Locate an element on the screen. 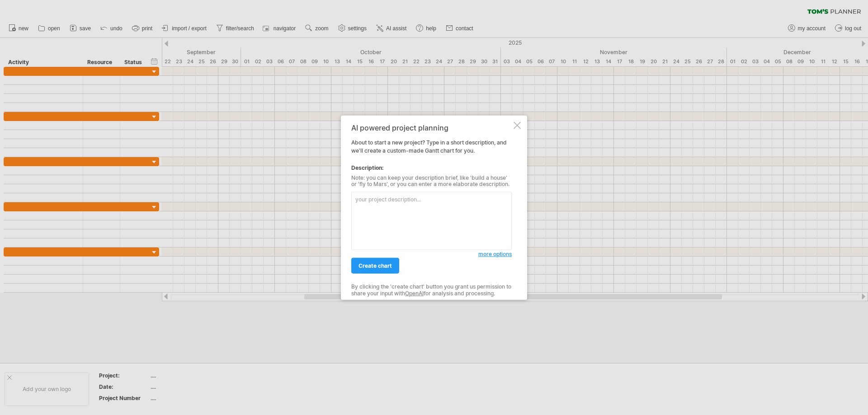  div: AI powered project planning is located at coordinates (431, 128).